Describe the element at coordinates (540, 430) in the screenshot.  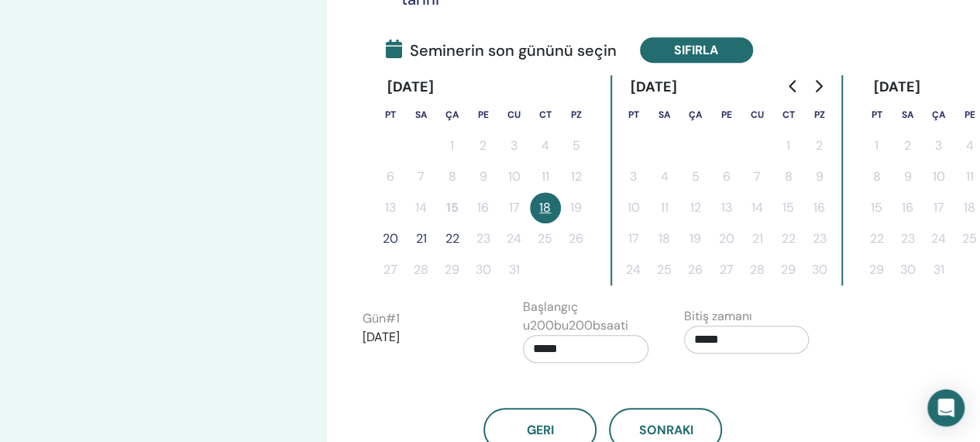
I see `span: Geri` at that location.